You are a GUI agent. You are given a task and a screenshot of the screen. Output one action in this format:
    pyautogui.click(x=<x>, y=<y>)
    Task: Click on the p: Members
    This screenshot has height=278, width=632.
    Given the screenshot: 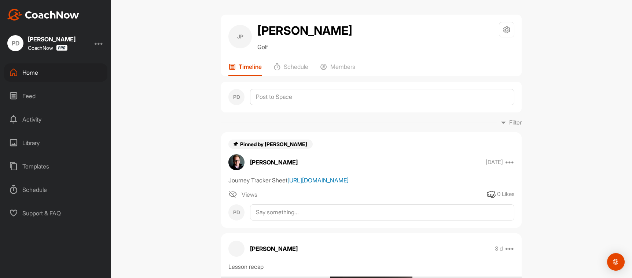 What is the action you would take?
    pyautogui.click(x=343, y=67)
    